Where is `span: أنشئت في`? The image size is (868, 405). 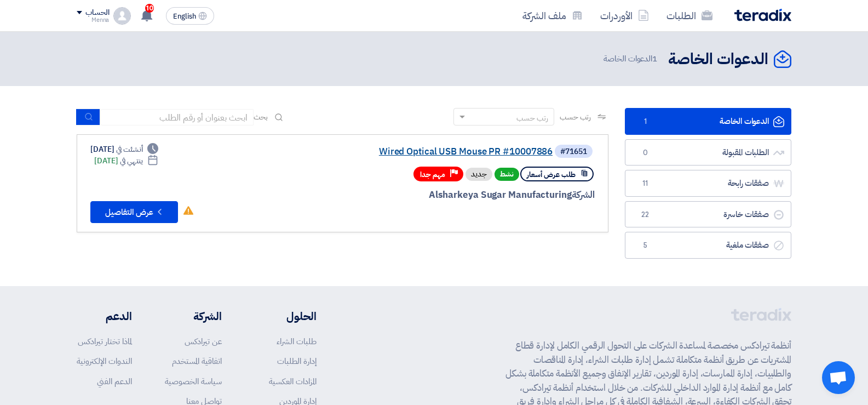
span: أنشئت في is located at coordinates (130, 149).